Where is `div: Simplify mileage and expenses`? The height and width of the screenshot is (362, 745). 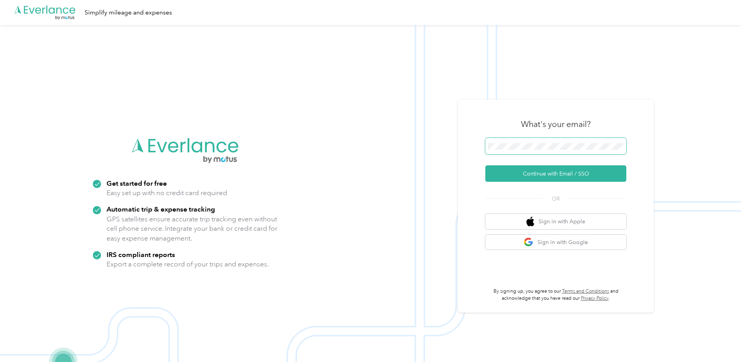
div: Simplify mileage and expenses is located at coordinates (128, 13).